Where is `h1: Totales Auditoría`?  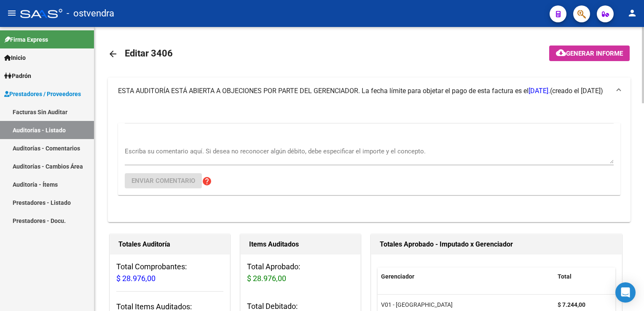
h1: Totales Auditoría is located at coordinates (170, 245).